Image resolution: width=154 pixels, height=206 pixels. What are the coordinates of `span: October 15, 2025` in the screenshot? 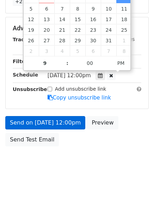 It's located at (77, 19).